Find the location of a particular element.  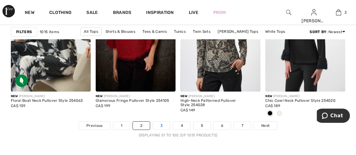

a: Live is located at coordinates (193, 12).